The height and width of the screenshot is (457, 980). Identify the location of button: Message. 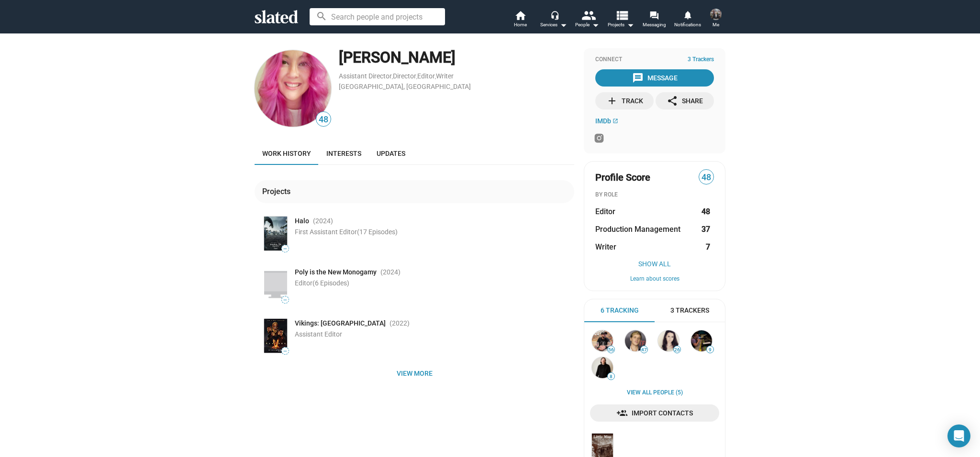
(655, 78).